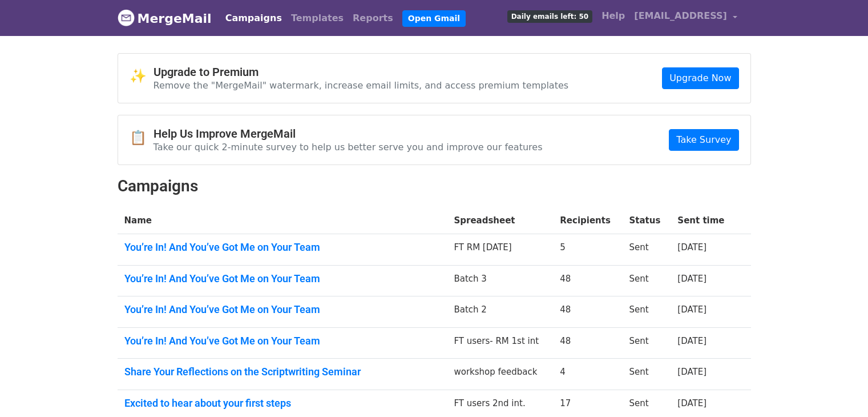 This screenshot has width=868, height=417. What do you see at coordinates (500, 343) in the screenshot?
I see `td: FT users- RM 1st int` at bounding box center [500, 343].